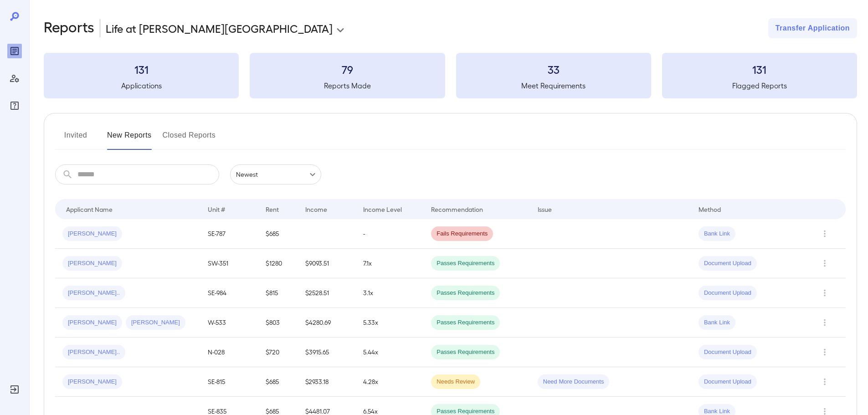 Image resolution: width=868 pixels, height=415 pixels. I want to click on div: Reports, so click(15, 51).